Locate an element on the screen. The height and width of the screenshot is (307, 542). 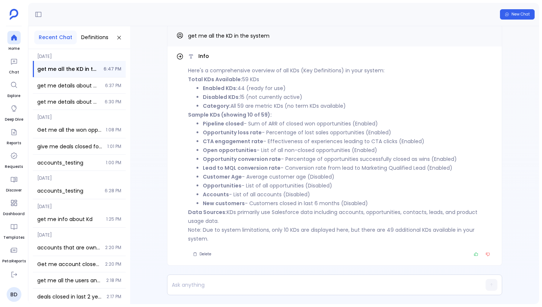
a: Chat is located at coordinates (14, 65).